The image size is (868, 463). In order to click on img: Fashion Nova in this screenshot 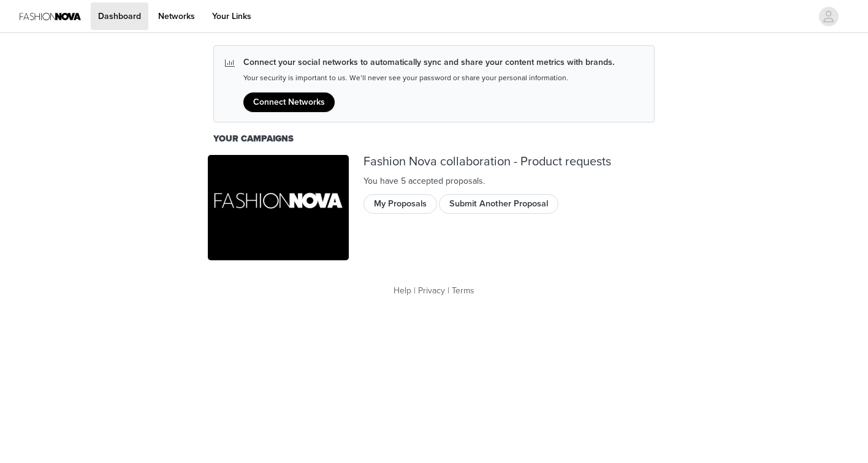, I will do `click(278, 207)`.